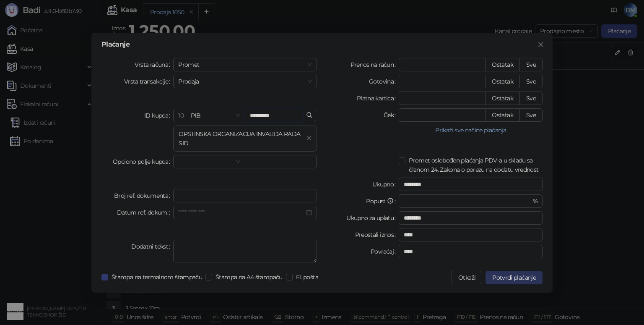 The image size is (644, 325). I want to click on button: Otkaži, so click(467, 277).